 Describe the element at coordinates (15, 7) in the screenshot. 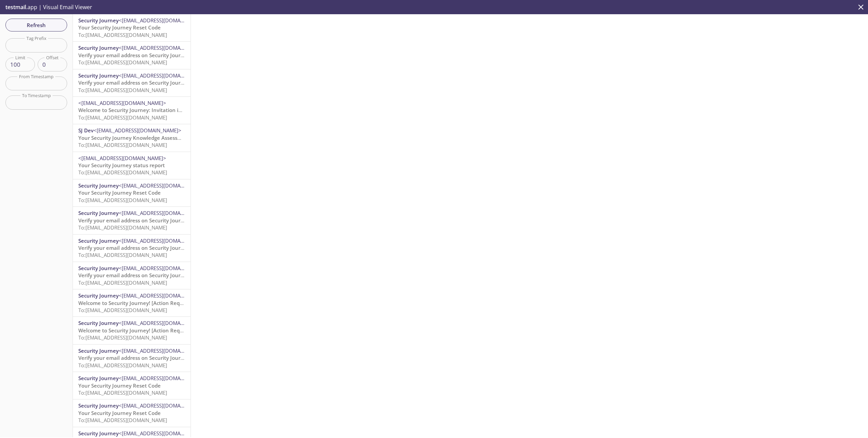

I see `span: testmail` at that location.